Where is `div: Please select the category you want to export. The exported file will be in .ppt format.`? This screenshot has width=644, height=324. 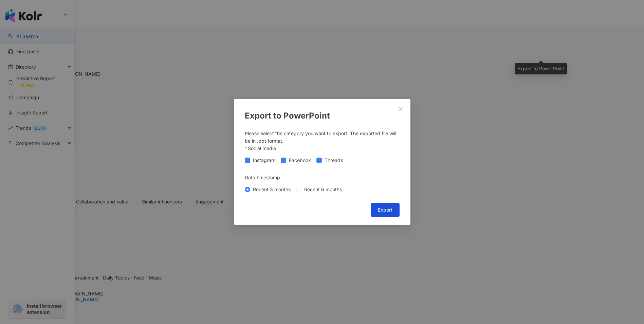
div: Please select the category you want to export. The exported file will be in .ppt format. is located at coordinates (322, 137).